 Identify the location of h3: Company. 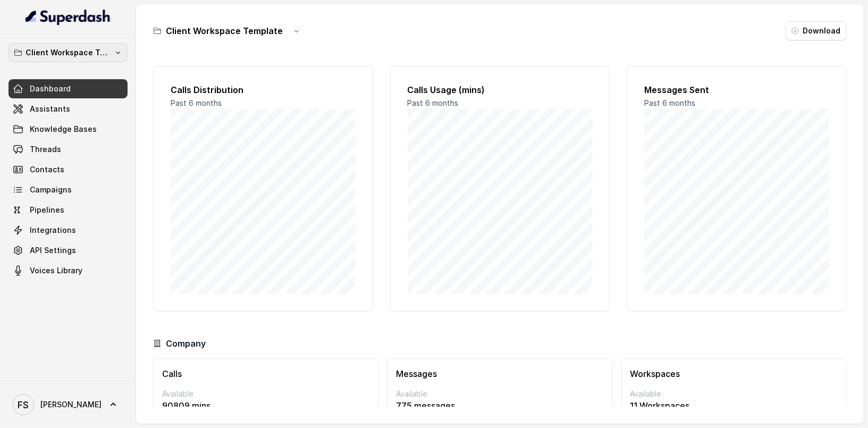
(186, 344).